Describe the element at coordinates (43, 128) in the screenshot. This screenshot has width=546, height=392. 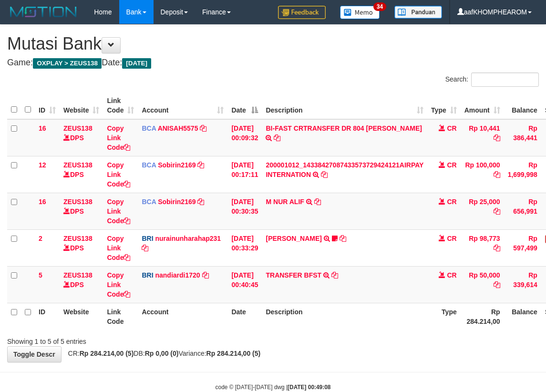
I see `span: 16` at that location.